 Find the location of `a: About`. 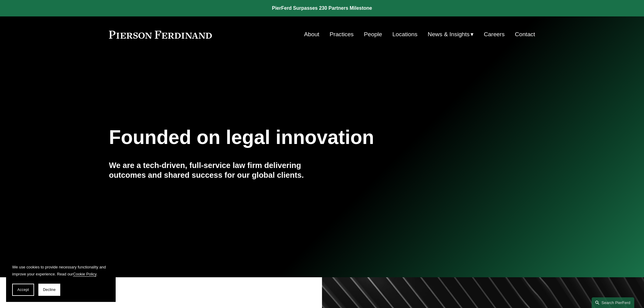

a: About is located at coordinates (312, 34).